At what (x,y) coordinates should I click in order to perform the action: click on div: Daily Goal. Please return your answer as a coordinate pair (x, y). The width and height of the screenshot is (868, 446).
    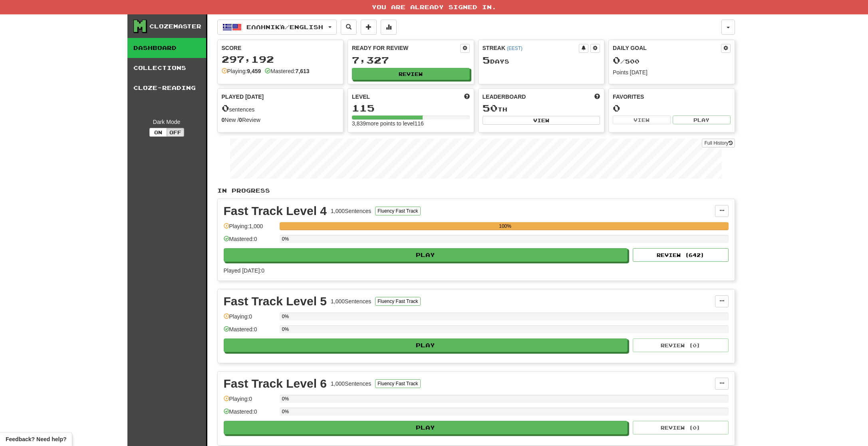
    Looking at the image, I should click on (667, 48).